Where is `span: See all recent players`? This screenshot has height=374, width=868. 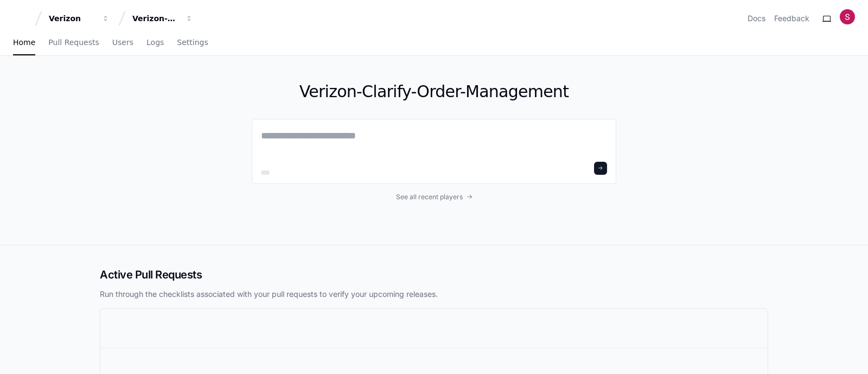 span: See all recent players is located at coordinates (429, 197).